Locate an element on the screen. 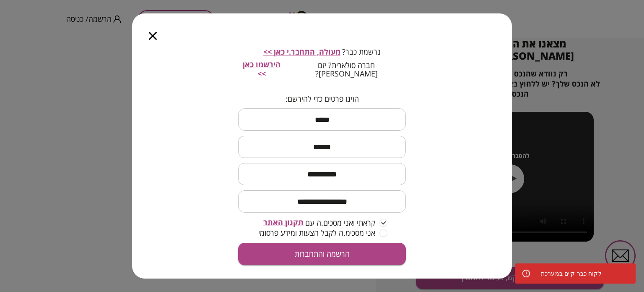 The width and height of the screenshot is (644, 292). span: הירשמו כאן >> is located at coordinates (262, 69).